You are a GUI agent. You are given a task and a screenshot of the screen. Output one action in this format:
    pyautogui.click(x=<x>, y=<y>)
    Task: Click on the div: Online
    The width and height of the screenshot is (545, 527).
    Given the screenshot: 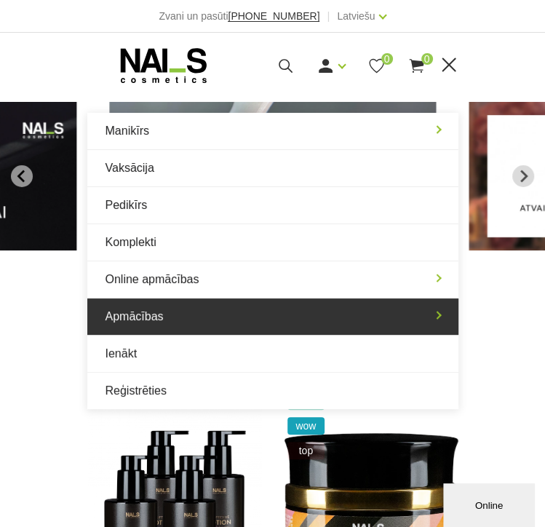 What is the action you would take?
    pyautogui.click(x=46, y=25)
    